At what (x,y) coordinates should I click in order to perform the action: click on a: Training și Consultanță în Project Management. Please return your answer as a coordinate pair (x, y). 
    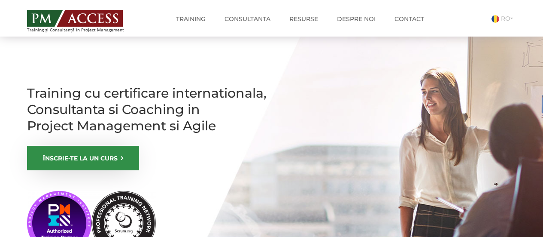
    Looking at the image, I should click on (83, 20).